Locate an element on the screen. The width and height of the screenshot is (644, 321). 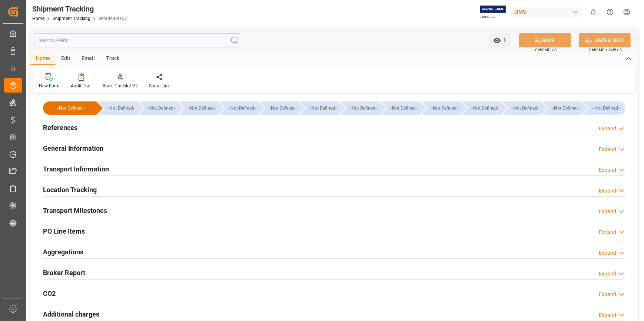
div: Book Timeslot V2 is located at coordinates (120, 86).